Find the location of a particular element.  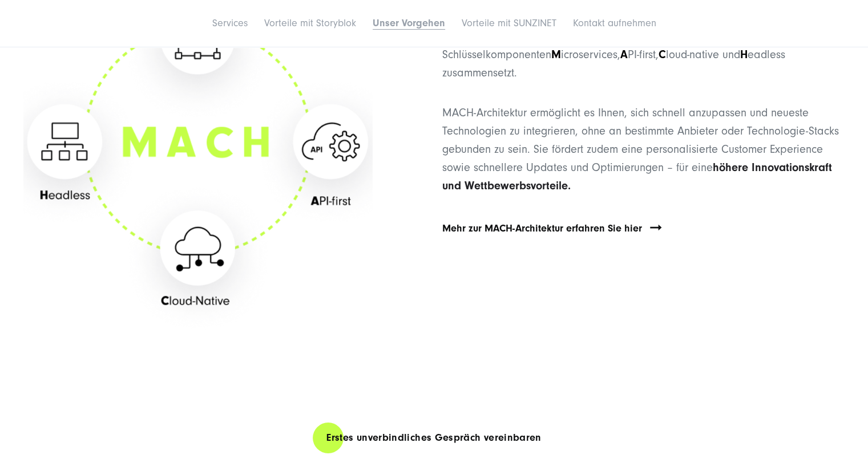

a: Vorteile mit SUNZINET is located at coordinates (509, 23).